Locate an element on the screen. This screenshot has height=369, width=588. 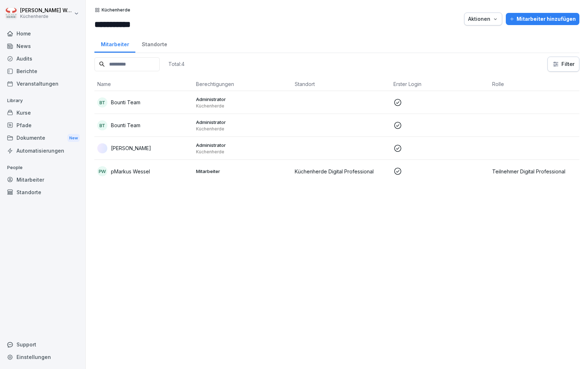
button: Aktionen is located at coordinates (483, 19).